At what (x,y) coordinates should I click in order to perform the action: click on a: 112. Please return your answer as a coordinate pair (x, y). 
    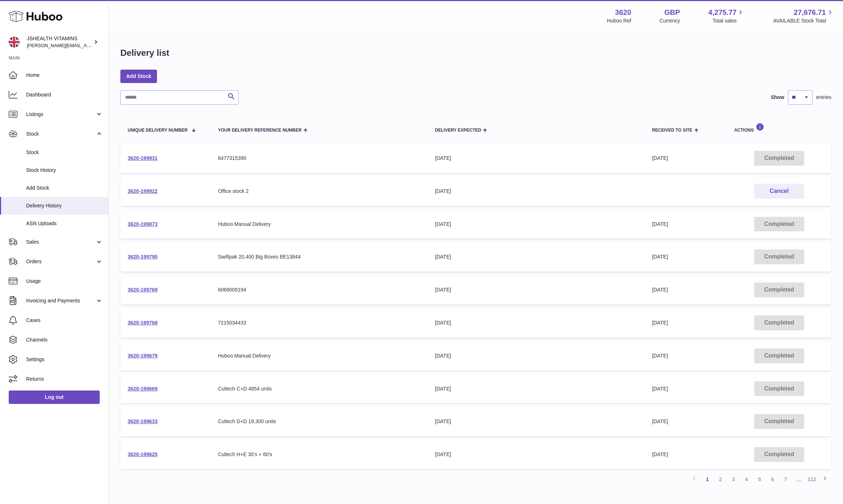
    Looking at the image, I should click on (812, 480).